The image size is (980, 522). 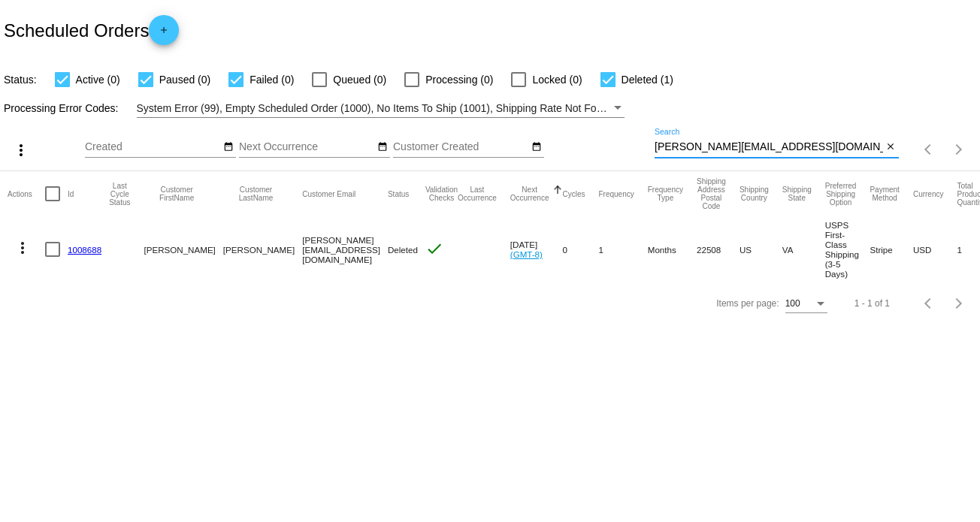 What do you see at coordinates (717, 249) in the screenshot?
I see `mat-cell: 22508` at bounding box center [717, 249].